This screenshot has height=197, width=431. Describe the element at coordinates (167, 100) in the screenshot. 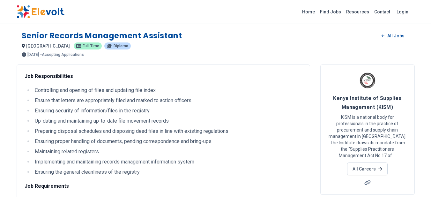

I see `li: Ensure that letters are appropriately filed and marked to action officers` at that location.